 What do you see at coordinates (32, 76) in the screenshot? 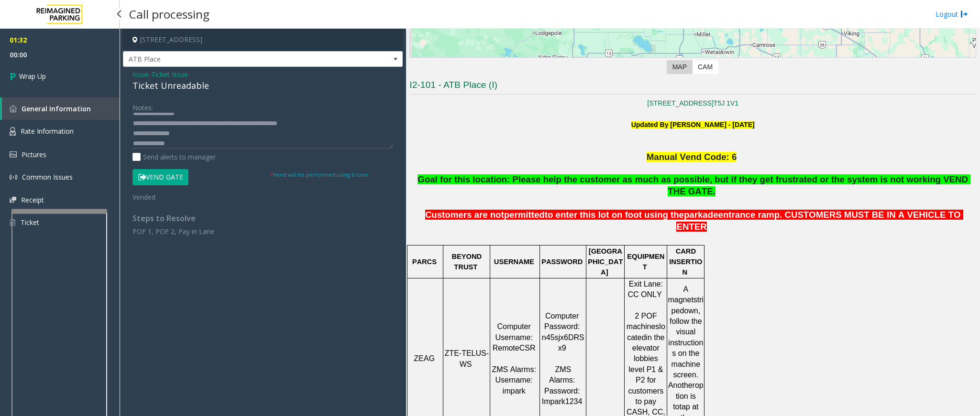
I see `span: Wrap Up` at bounding box center [32, 76].